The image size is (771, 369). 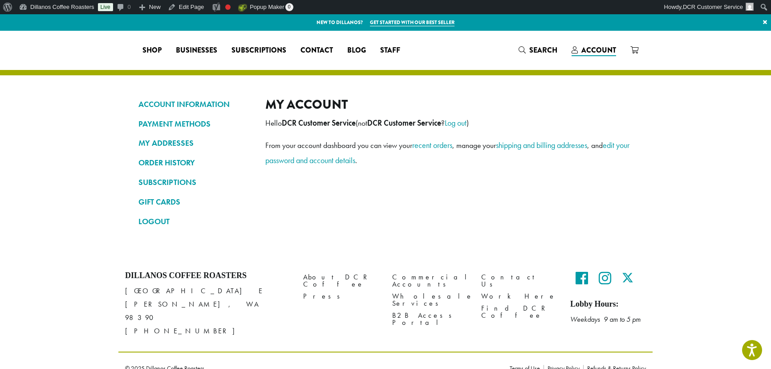 What do you see at coordinates (207, 276) in the screenshot?
I see `h4: Dillanos Coffee Roasters` at bounding box center [207, 276].